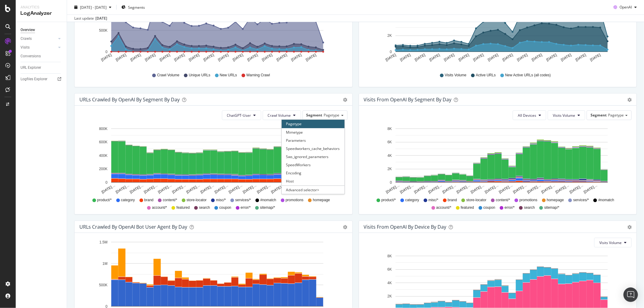 The image size is (644, 308). What do you see at coordinates (321, 200) in the screenshot?
I see `span: homepage` at bounding box center [321, 200].